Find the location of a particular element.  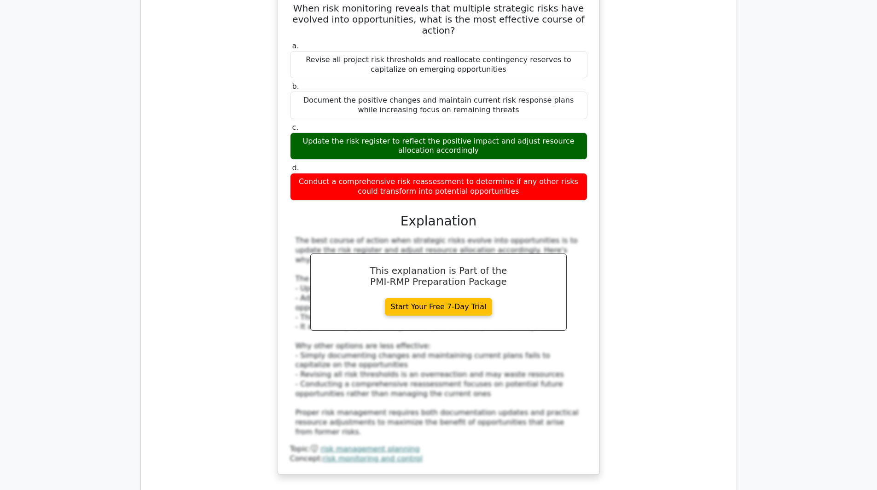

a: risk monitoring and control is located at coordinates (372, 459).